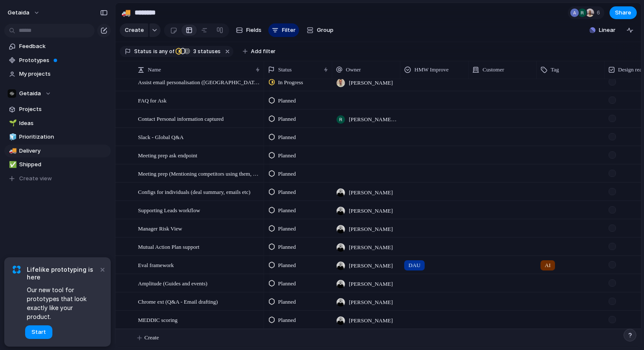  I want to click on span: 6, so click(600, 13).